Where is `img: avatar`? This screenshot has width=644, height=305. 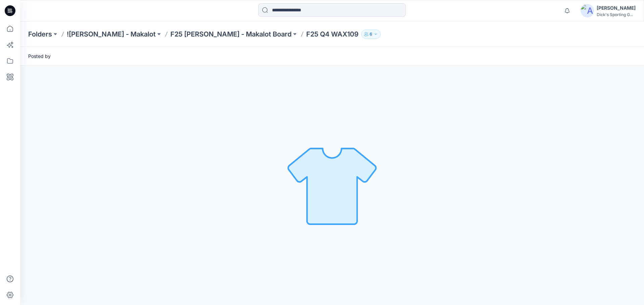
img: avatar is located at coordinates (587, 11).